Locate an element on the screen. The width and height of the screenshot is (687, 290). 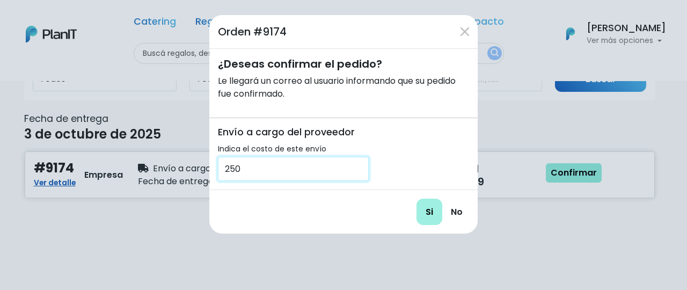
label: Indica el costo de este envío is located at coordinates (272, 149).